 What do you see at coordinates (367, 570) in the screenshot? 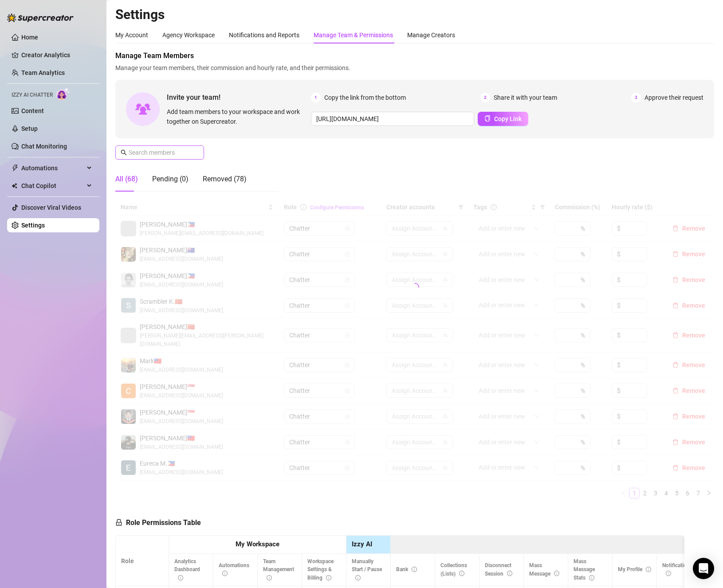
I see `span: Manually Start / Pause` at bounding box center [367, 570].